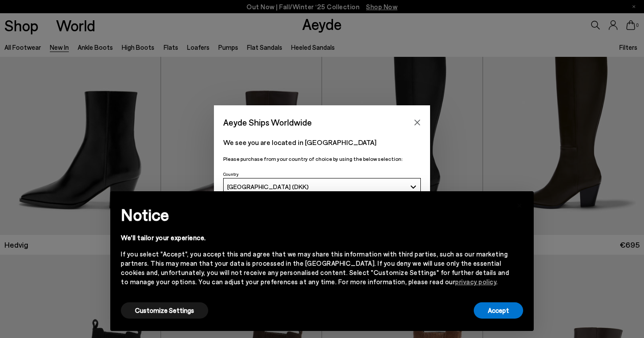 Image resolution: width=644 pixels, height=338 pixels. Describe the element at coordinates (315, 215) in the screenshot. I see `h2: Notice` at that location.